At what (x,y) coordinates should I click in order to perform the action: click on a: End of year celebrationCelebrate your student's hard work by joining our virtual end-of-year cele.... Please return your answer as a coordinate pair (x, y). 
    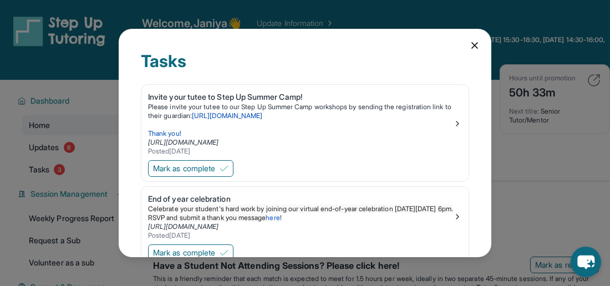
    Looking at the image, I should click on (305, 214).